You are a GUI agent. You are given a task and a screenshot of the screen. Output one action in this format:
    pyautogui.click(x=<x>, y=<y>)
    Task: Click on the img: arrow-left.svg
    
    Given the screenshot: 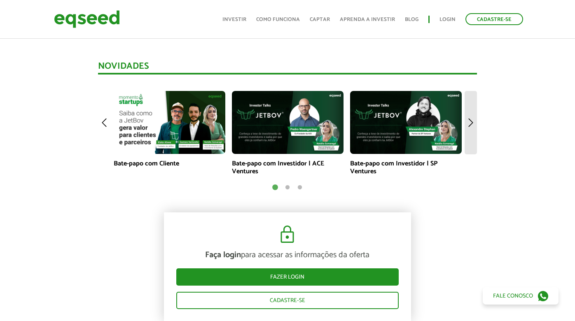 What is the action you would take?
    pyautogui.click(x=104, y=123)
    